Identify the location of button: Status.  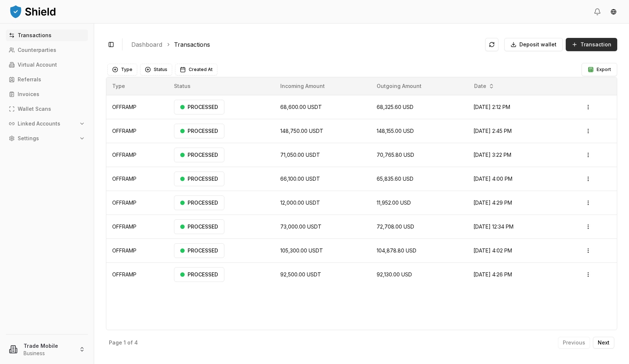
(156, 69).